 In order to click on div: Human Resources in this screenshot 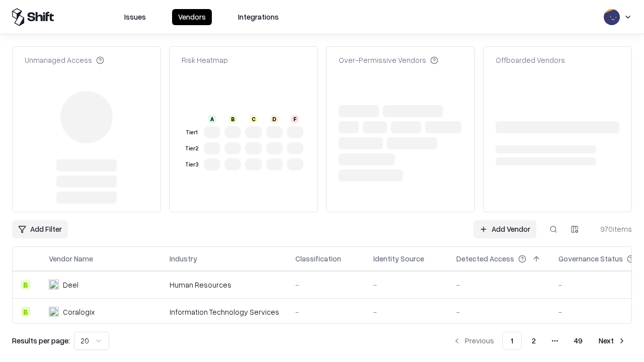, I will do `click(225, 285)`.